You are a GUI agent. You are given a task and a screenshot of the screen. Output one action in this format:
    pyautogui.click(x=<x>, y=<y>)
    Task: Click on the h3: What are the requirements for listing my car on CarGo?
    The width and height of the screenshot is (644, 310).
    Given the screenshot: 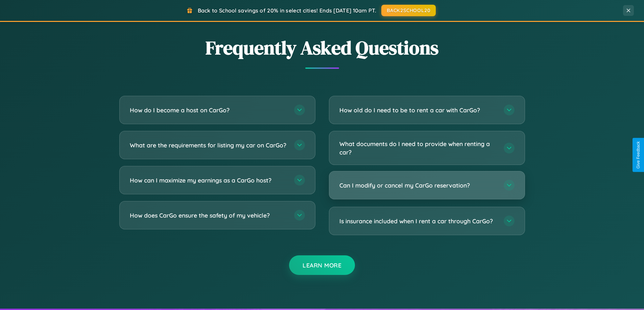 What is the action you would take?
    pyautogui.click(x=208, y=145)
    